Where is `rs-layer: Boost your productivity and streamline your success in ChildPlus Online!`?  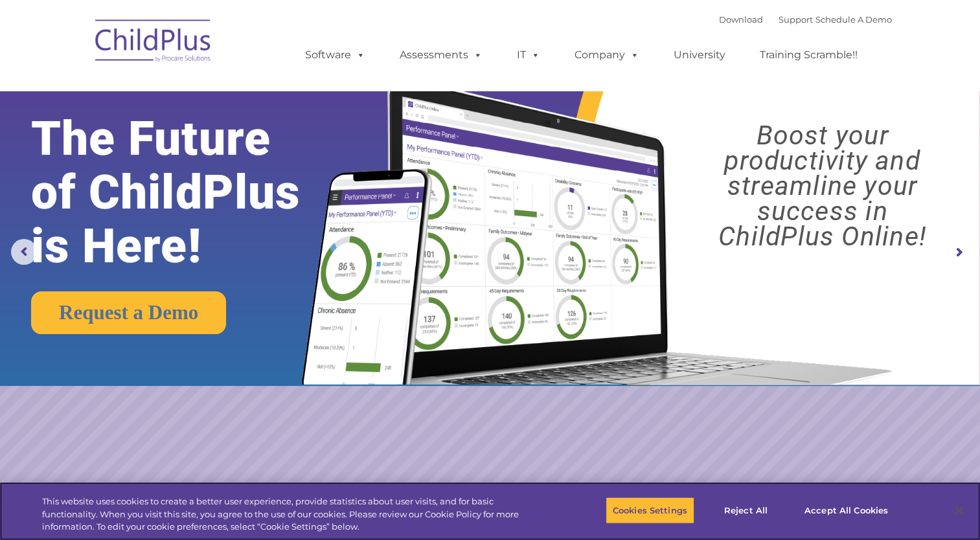 rs-layer: Boost your productivity and streamline your success in ChildPlus Online! is located at coordinates (822, 186).